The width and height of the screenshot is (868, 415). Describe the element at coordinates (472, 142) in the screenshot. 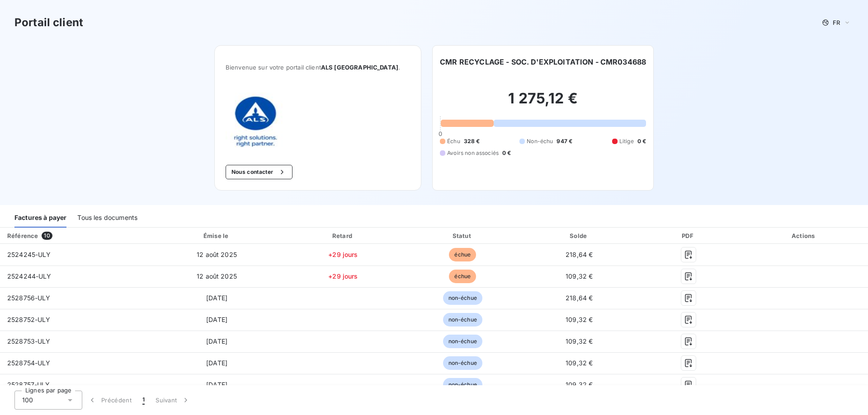

I see `span: 328 €` at that location.